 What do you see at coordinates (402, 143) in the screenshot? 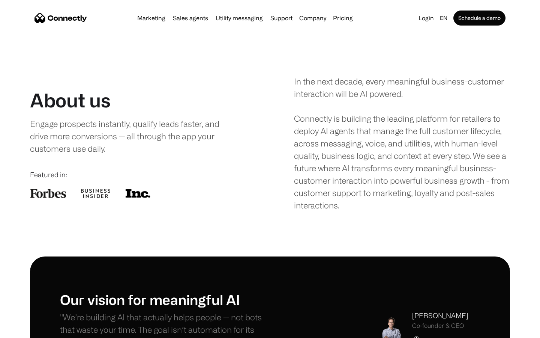
I see `div: In the next decade, every meaningful business-customer interaction will be AI powered. Connectly ...` at bounding box center [402, 143].